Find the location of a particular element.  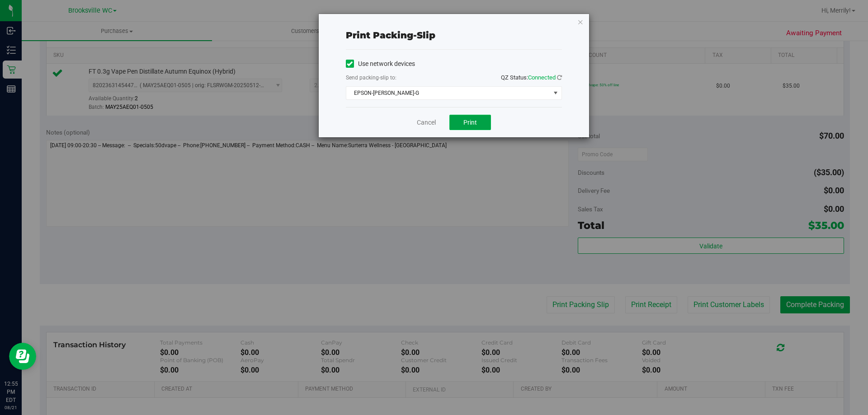

span: QZ Status: is located at coordinates (531, 77).